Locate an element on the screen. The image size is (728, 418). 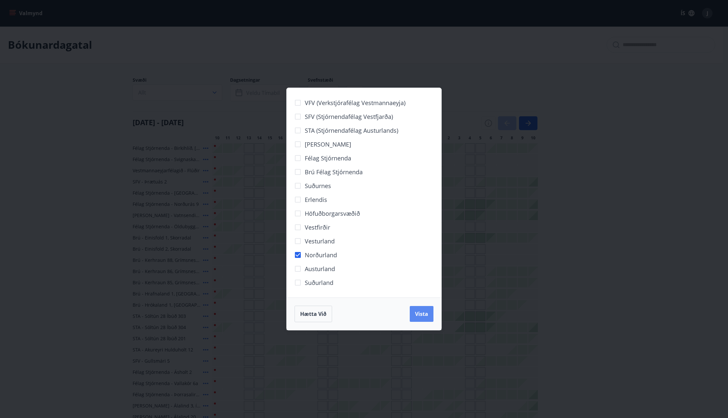
span: Suðurnes is located at coordinates (318, 186).